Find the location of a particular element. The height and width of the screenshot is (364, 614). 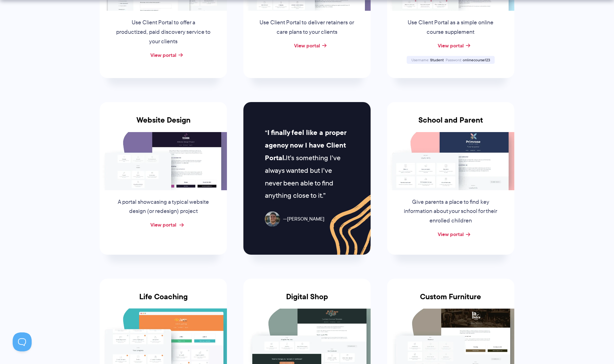

p: It’s something I’ve always wanted but I’ve never been able to find anything close to it. is located at coordinates (306, 164).